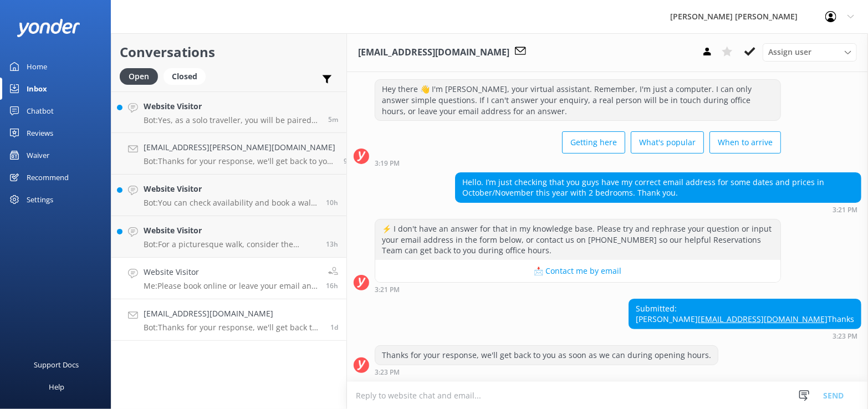 The width and height of the screenshot is (868, 409). Describe the element at coordinates (231, 245) in the screenshot. I see `p: Bot: For a picturesque walk, consider the Southern 1 Day Park Walk. It features golden beaches an...` at that location.